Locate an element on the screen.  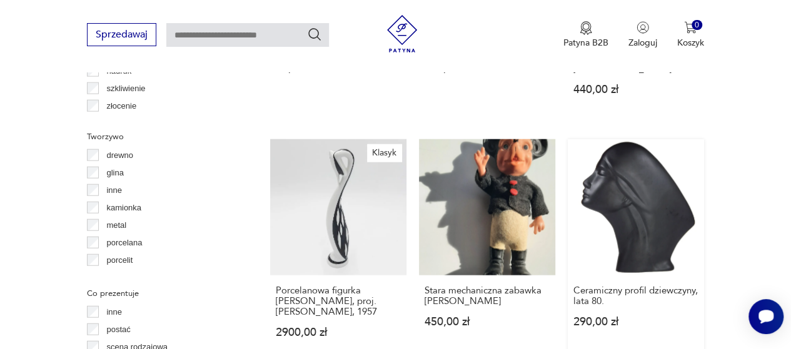
p: 90,00 zł is located at coordinates (338, 68).